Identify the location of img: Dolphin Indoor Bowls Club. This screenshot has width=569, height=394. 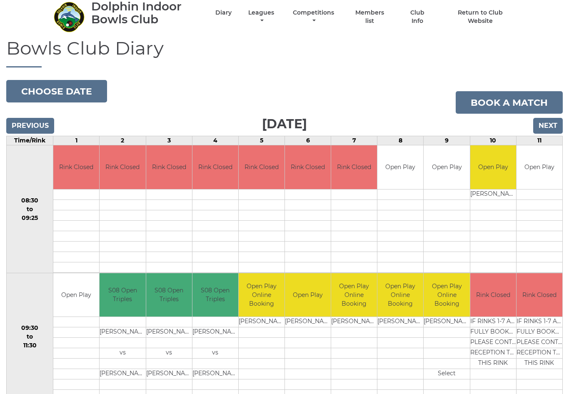
(69, 17).